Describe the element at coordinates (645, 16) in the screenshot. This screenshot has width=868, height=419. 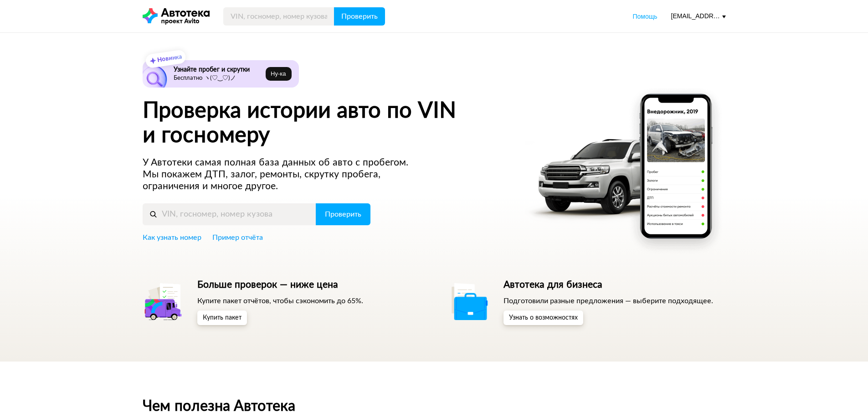
I see `a: Помощь` at that location.